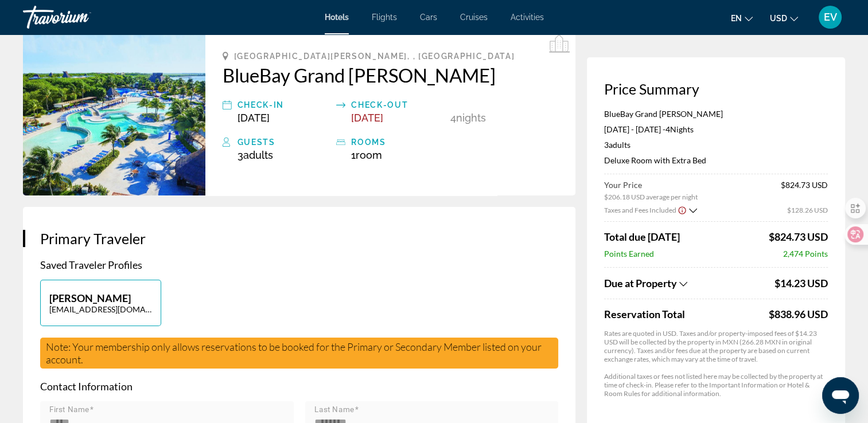 This screenshot has height=423, width=868. Describe the element at coordinates (798, 314) in the screenshot. I see `div: $838.96 USD` at that location.